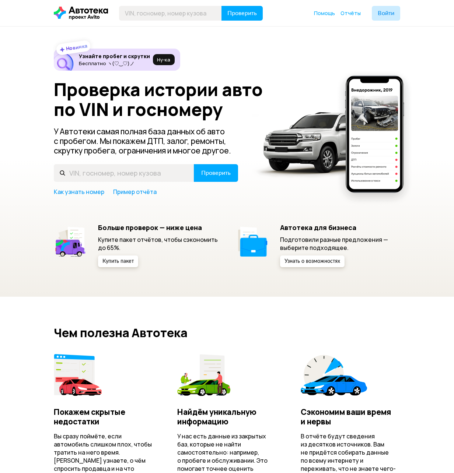  I want to click on a: Как узнать номер, so click(79, 192).